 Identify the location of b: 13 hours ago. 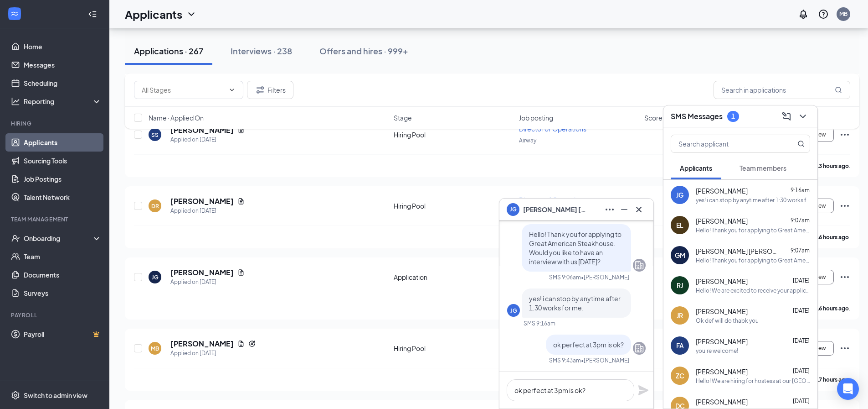
(832, 165).